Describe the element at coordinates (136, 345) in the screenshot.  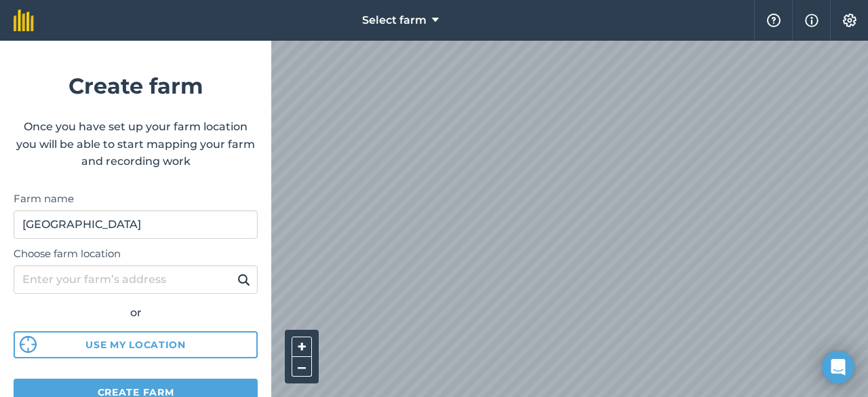
I see `button: Use my location` at that location.